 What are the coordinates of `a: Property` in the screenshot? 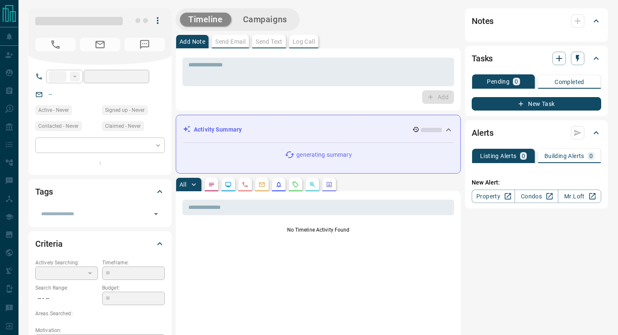 It's located at (493, 196).